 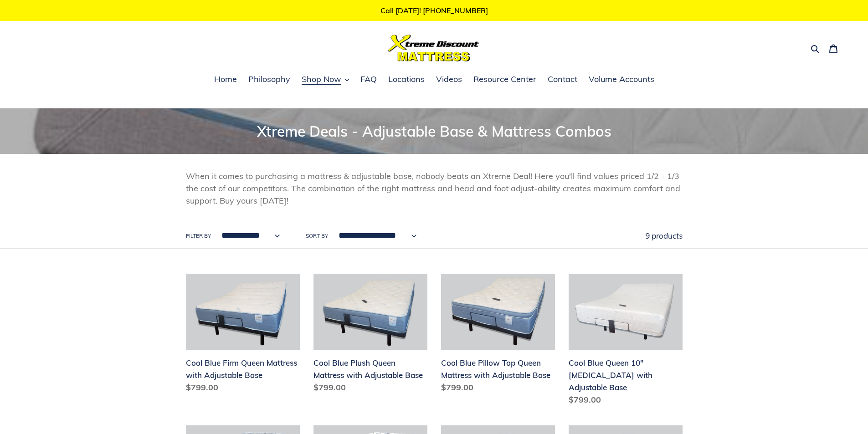 What do you see at coordinates (243, 335) in the screenshot?
I see `a: Cool Blue Firm Queen Mattress with Adjustable Base` at bounding box center [243, 335].